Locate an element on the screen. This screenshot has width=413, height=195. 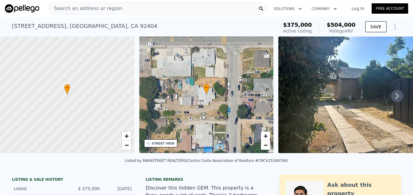
button: Show Options is located at coordinates (395, 27).